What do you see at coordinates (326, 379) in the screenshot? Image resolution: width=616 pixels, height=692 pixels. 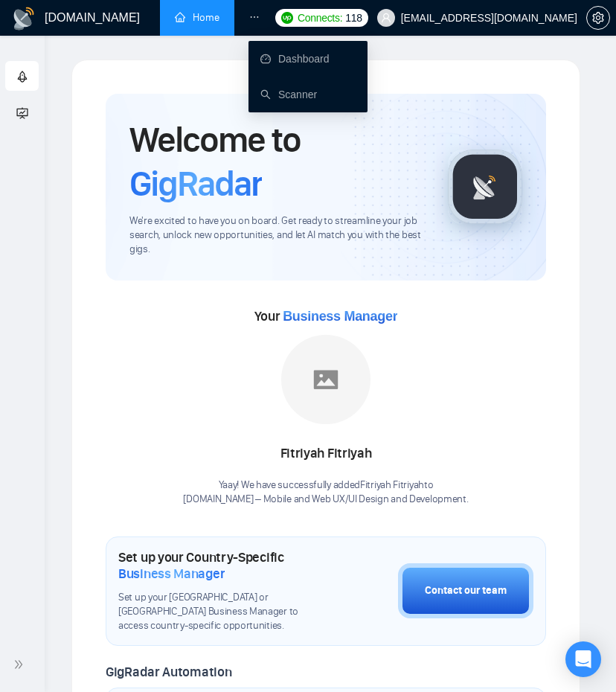 I see `img: placeholder.png` at bounding box center [326, 379].